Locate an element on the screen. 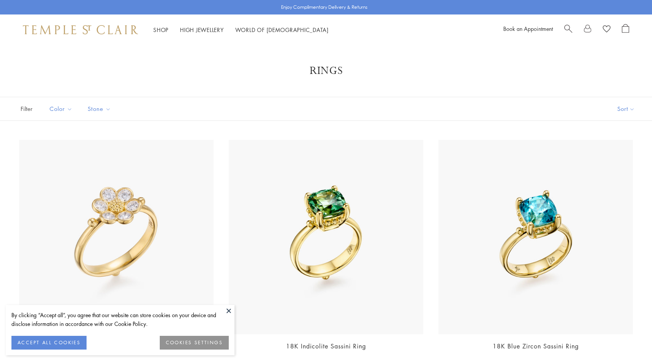 This screenshot has width=652, height=361. button: Color is located at coordinates (61, 109).